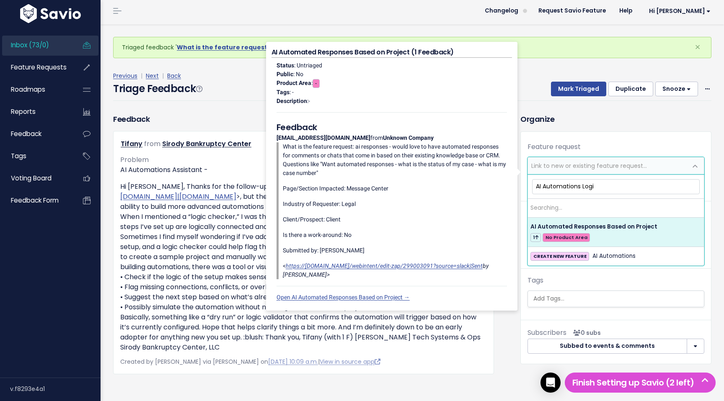  Describe the element at coordinates (23, 111) in the screenshot. I see `span: Reports` at that location.